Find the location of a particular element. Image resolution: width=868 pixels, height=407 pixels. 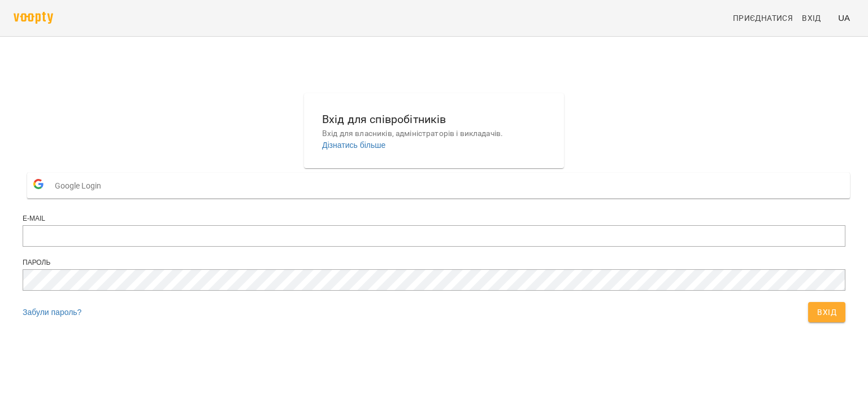

button: Вхід is located at coordinates (827, 312).